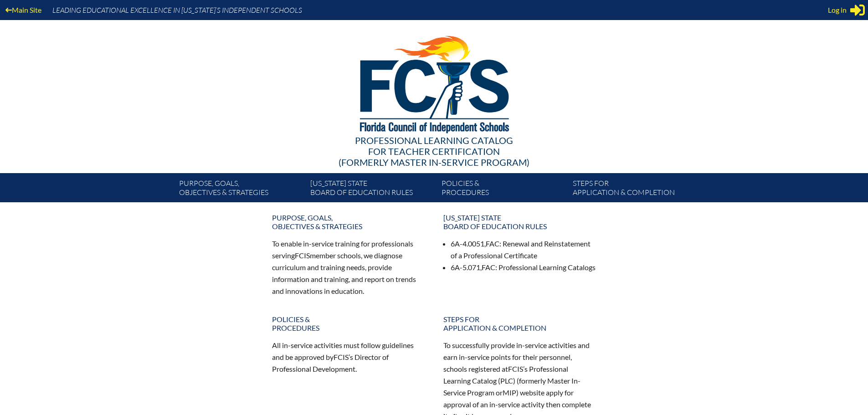 The width and height of the screenshot is (868, 415). Describe the element at coordinates (507, 380) in the screenshot. I see `span: PLC` at that location.